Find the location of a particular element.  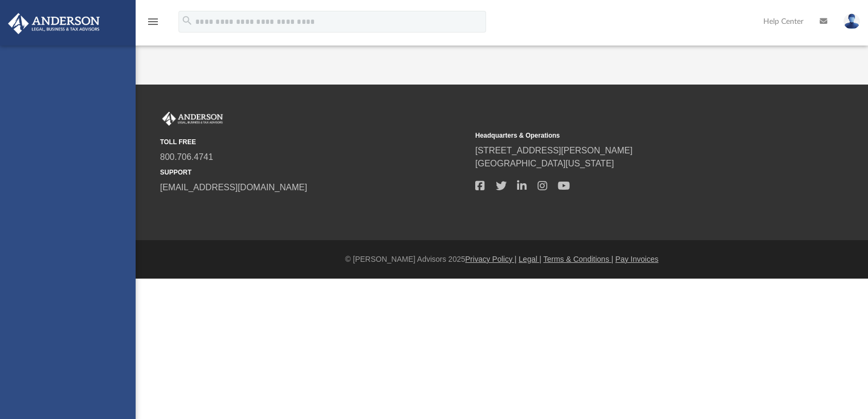

a: 800.706.4741 is located at coordinates (186, 157).